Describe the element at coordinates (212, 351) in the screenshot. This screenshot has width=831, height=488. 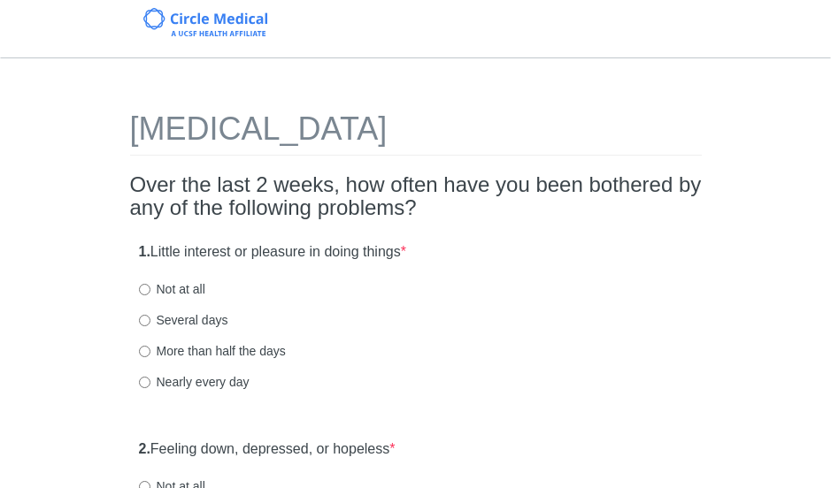
I see `label: More than half the days` at that location.